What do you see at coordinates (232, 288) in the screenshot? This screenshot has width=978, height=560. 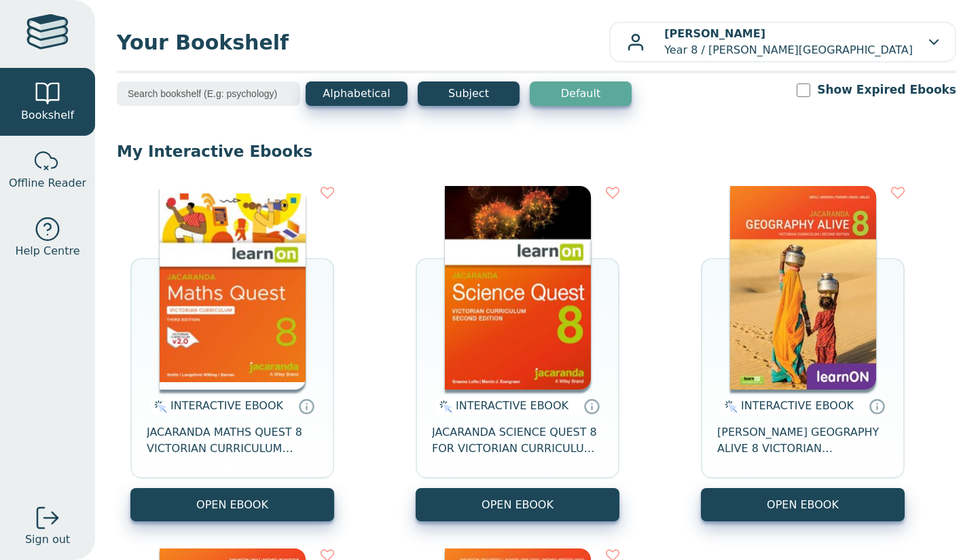 I see `img: c004558a-e884-43ec-b87a-da9408141e80.jpg` at bounding box center [232, 288].